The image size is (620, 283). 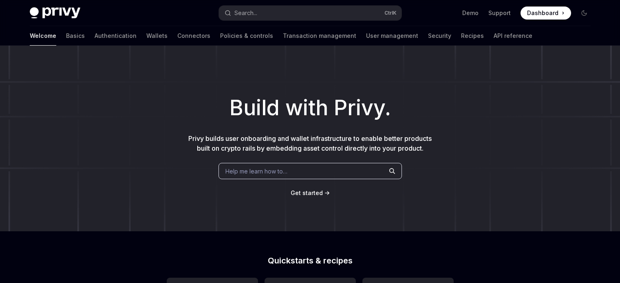 I want to click on h2: Quickstarts & recipes, so click(x=310, y=261).